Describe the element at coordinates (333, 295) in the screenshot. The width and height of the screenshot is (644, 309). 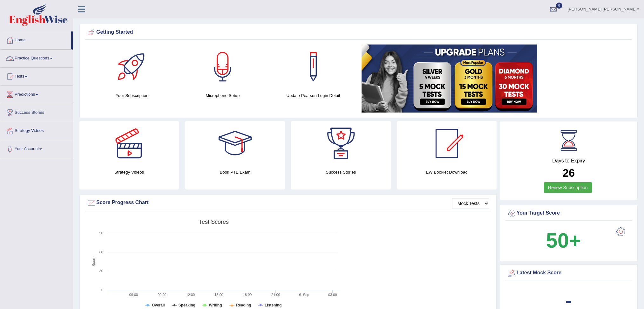
I see `text: 03:00` at that location.